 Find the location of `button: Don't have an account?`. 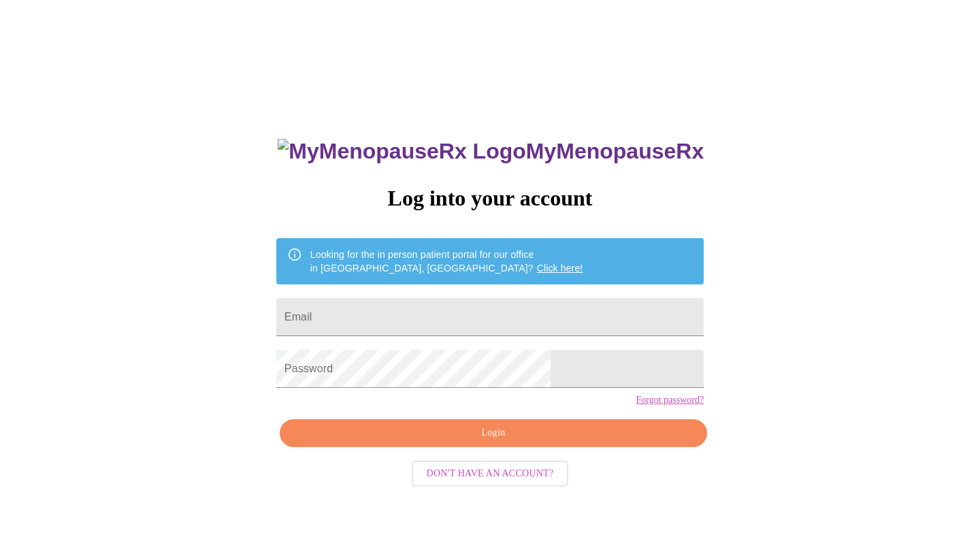

button: Don't have an account? is located at coordinates (490, 473).